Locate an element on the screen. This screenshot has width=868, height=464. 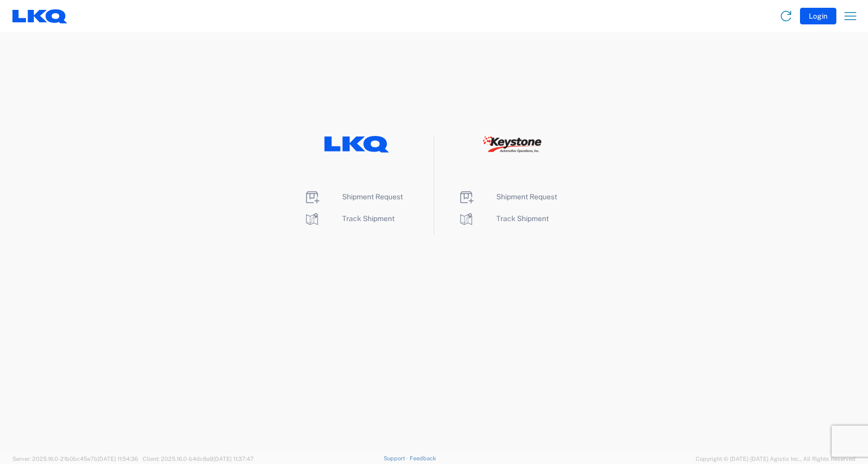
span: Client: 2025.16.0-b4dc8a9 is located at coordinates (198, 459).